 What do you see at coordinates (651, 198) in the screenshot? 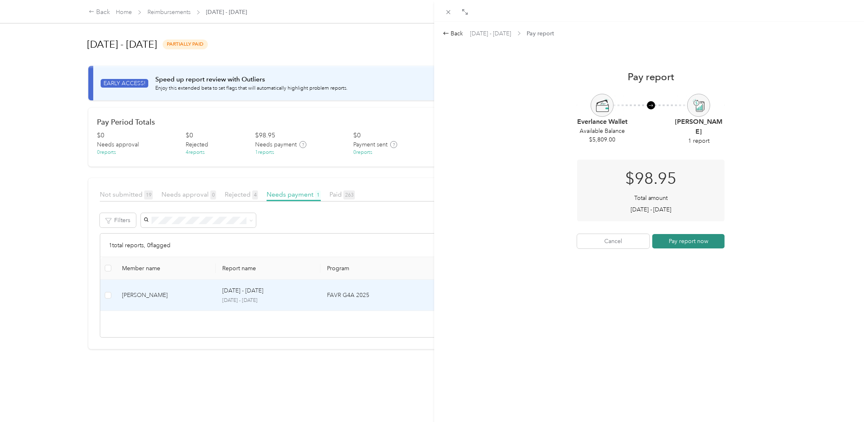
I see `span: Total amount` at bounding box center [651, 198].